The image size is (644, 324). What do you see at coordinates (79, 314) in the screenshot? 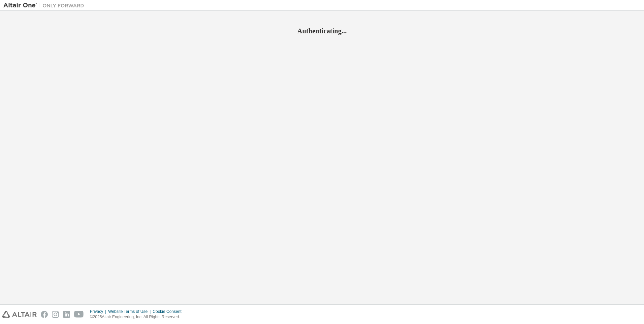
I see `img: youtube.svg` at bounding box center [79, 314].